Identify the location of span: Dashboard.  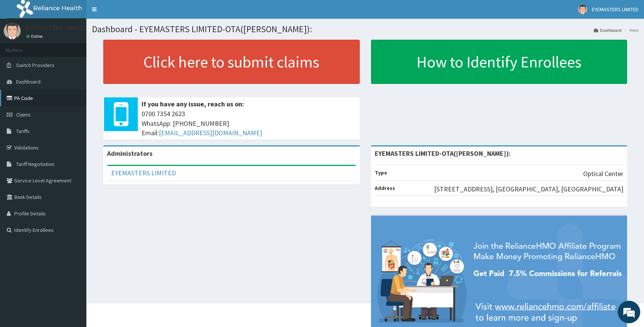
(28, 82).